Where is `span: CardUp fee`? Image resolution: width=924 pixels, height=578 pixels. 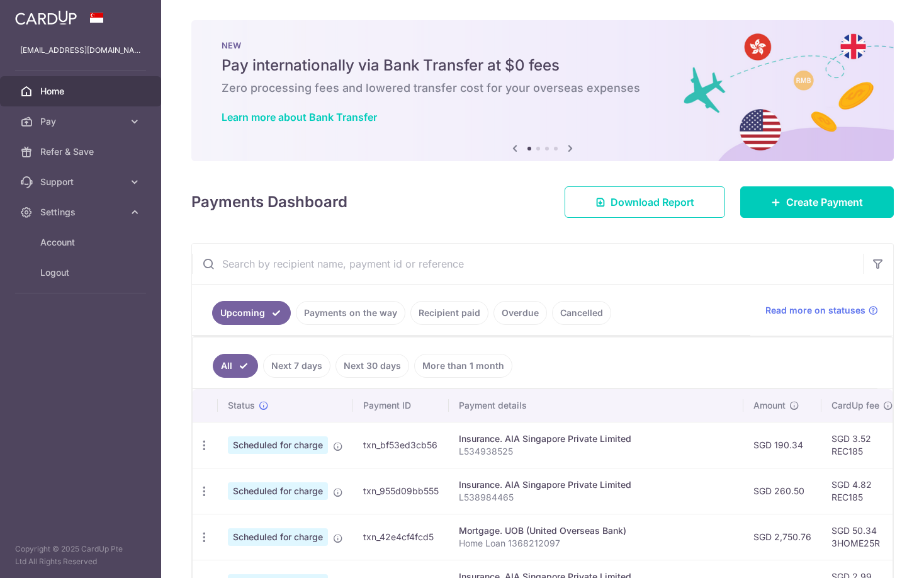
span: CardUp fee is located at coordinates (855, 405).